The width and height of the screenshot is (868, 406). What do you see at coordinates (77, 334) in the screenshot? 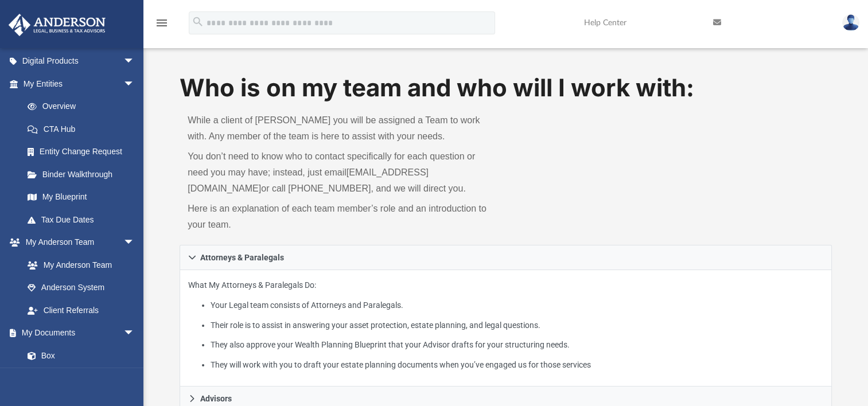
I see `a: My Documentsarrow_drop_down` at bounding box center [77, 334].